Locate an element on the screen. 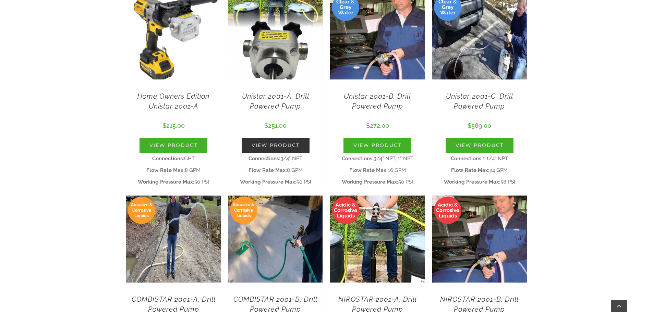 The height and width of the screenshot is (312, 653). span: 3/4" NPT is located at coordinates (275, 159).